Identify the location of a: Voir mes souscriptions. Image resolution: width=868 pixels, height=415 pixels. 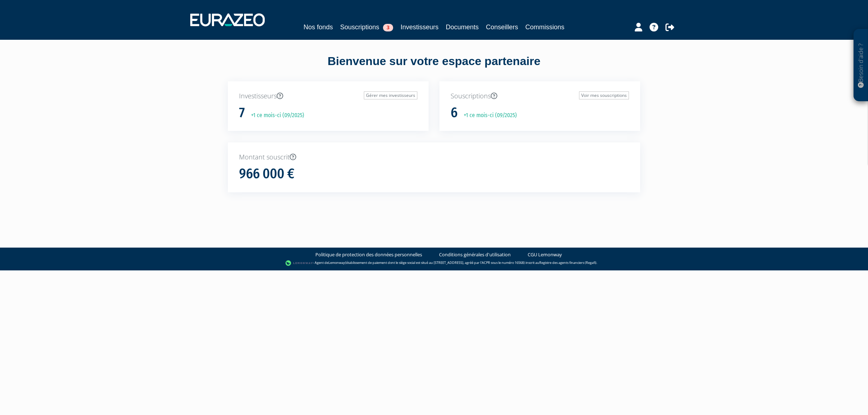
(604, 95).